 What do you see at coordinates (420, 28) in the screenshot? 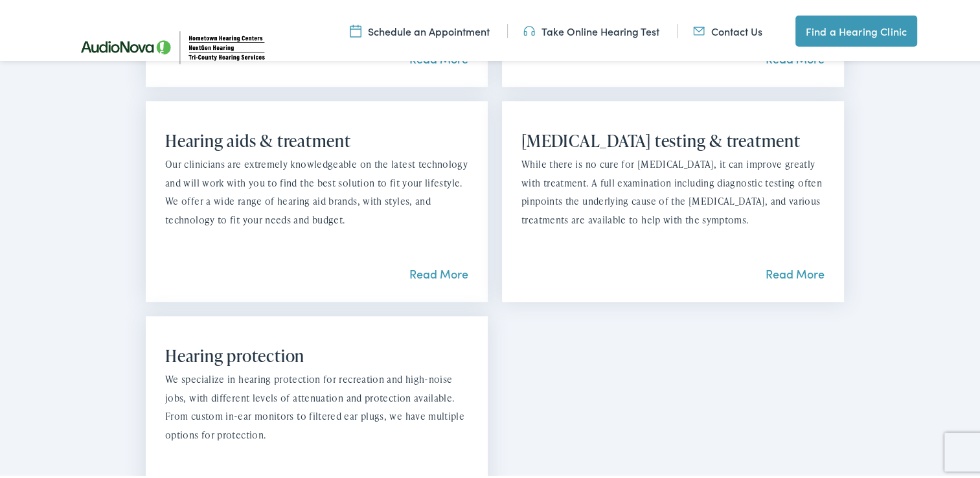
I see `a: Schedule an Appointment` at bounding box center [420, 28].